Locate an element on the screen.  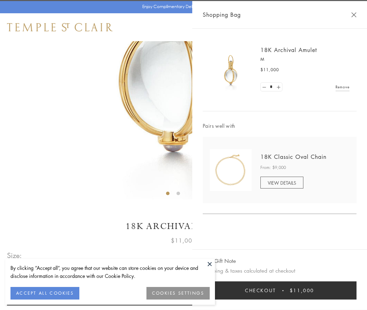
p: Shipping & taxes calculated at checkout is located at coordinates (279, 271).